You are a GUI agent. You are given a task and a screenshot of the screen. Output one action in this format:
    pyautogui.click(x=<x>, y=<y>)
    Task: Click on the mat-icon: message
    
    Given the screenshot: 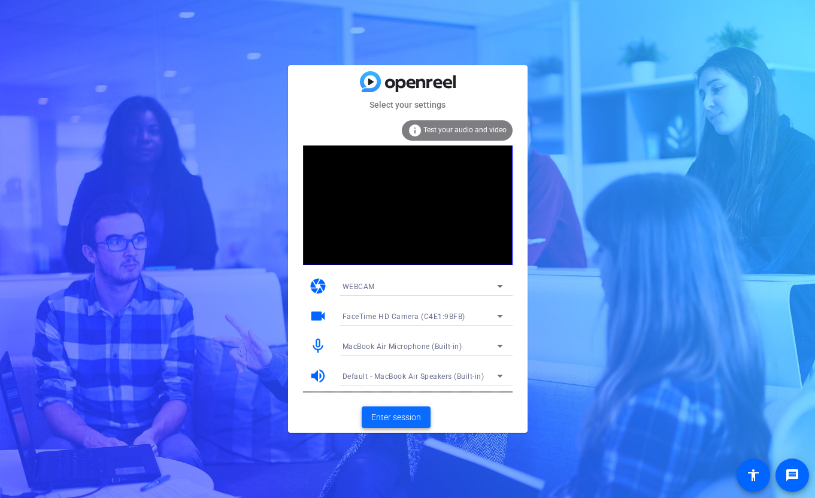 What is the action you would take?
    pyautogui.click(x=793, y=476)
    